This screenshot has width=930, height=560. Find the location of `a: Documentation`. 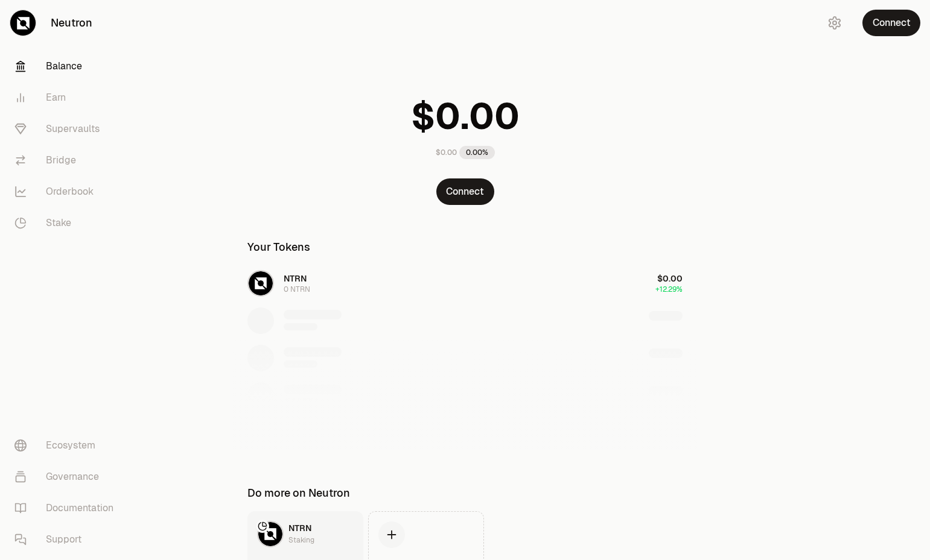

a: Documentation is located at coordinates (68, 509).